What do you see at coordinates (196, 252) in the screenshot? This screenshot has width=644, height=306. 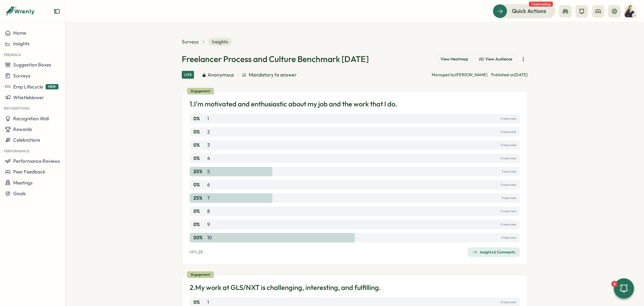 I see `p: NPS:` at bounding box center [196, 252].